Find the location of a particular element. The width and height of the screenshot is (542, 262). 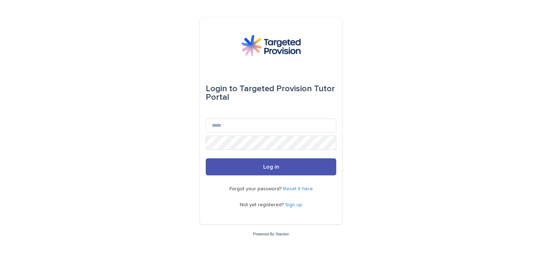

span: Not yet registered? is located at coordinates (263, 205).